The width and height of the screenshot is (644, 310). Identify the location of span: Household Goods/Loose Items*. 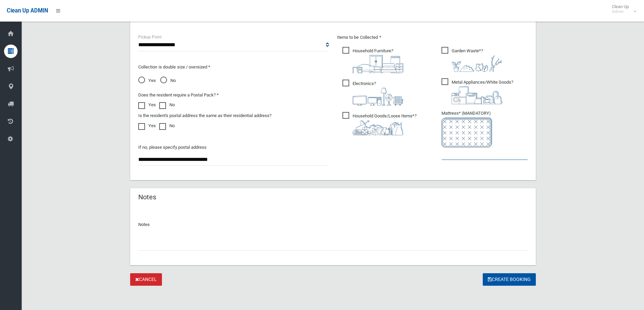
(379, 124).